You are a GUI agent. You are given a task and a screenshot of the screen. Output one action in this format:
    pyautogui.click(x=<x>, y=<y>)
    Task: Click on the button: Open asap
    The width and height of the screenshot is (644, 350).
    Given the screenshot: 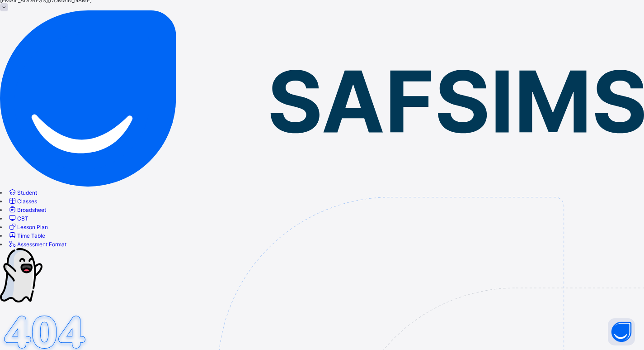 What is the action you would take?
    pyautogui.click(x=622, y=332)
    